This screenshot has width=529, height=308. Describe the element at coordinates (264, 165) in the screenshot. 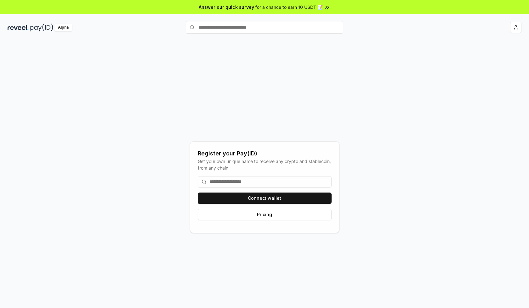

I see `div: Get your own unique name to receive any crypto and stablecoin, from any chain` at that location.